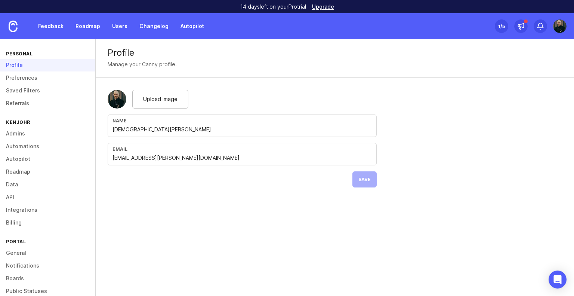  I want to click on a: Feedback, so click(51, 26).